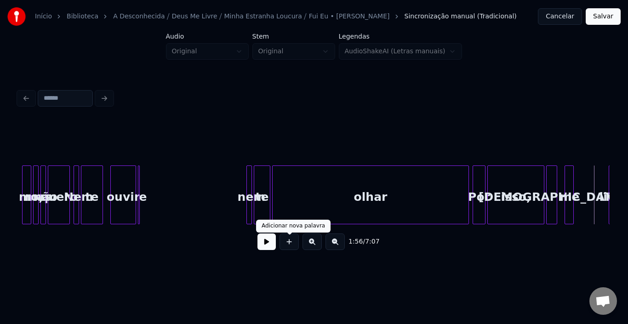 The width and height of the screenshot is (628, 324). I want to click on button: Cancelar, so click(560, 17).